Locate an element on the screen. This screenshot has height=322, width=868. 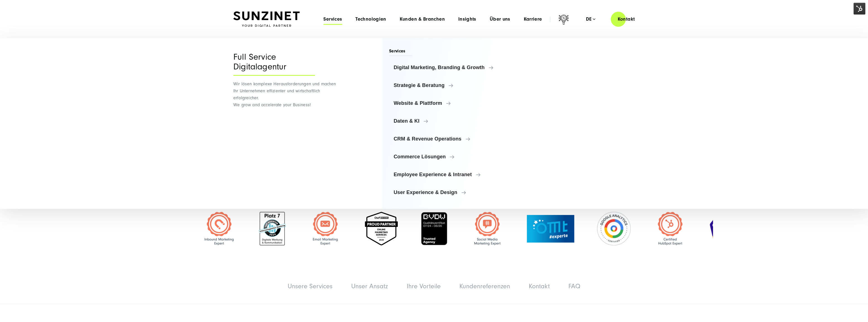
a: Insights is located at coordinates (468, 19).